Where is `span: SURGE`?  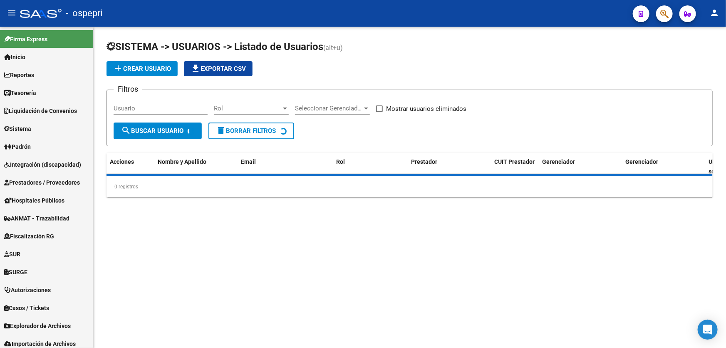 span: SURGE is located at coordinates (16, 272).